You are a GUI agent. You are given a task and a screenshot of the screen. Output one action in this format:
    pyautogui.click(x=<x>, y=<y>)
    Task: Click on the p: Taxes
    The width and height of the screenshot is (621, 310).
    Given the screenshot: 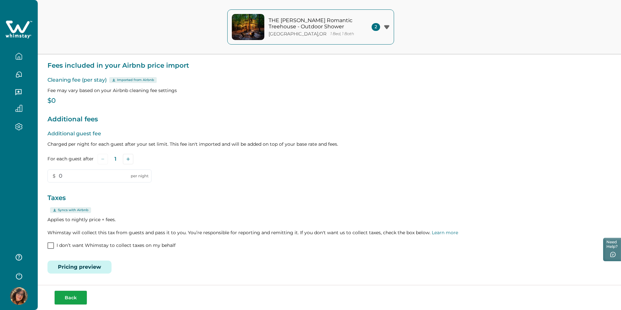 What is the action you would take?
    pyautogui.click(x=330, y=198)
    